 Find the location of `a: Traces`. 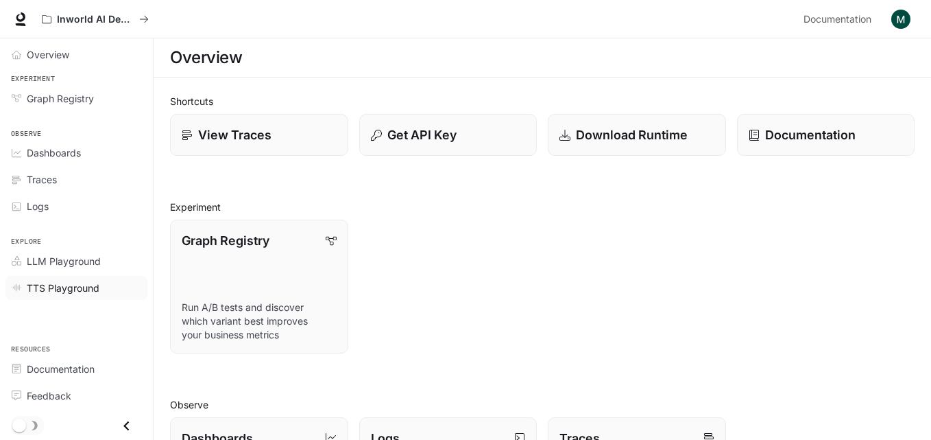

a: Traces is located at coordinates (76, 179).